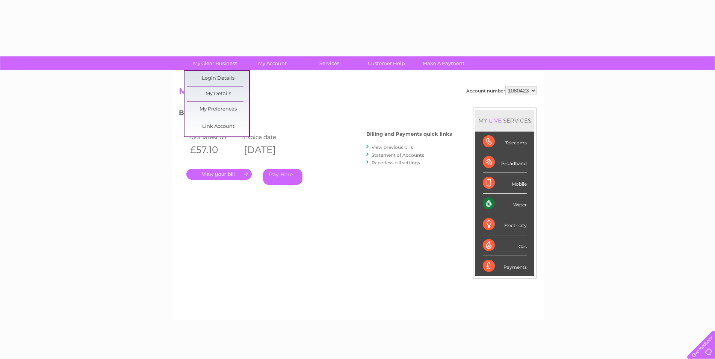 The height and width of the screenshot is (359, 715). What do you see at coordinates (409, 134) in the screenshot?
I see `h4: Billing and Payments quick links` at bounding box center [409, 134].